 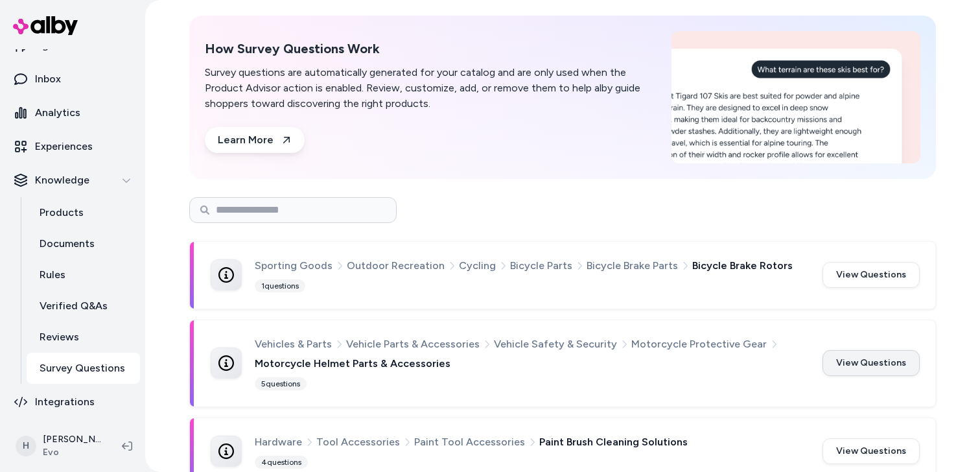 What do you see at coordinates (59, 338) in the screenshot?
I see `p: Reviews` at bounding box center [59, 338].